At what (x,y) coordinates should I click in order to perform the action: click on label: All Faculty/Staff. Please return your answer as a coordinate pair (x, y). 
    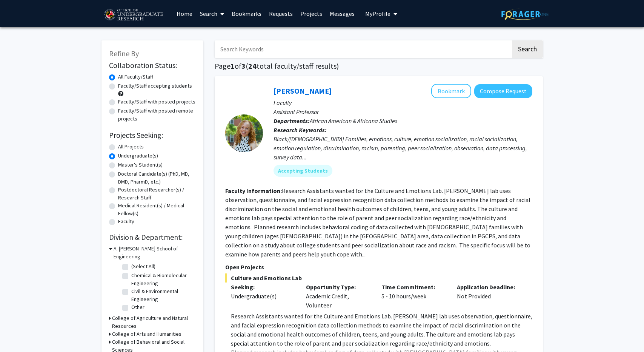
    Looking at the image, I should click on (135, 77).